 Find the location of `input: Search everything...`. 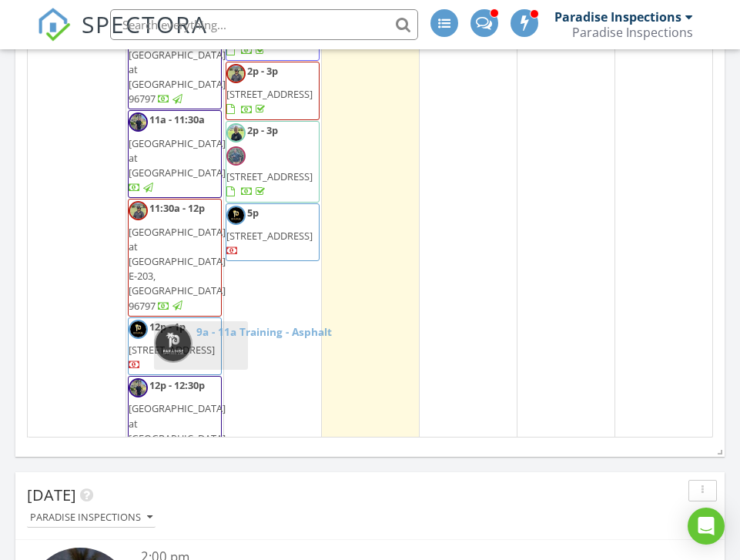

input: Search everything... is located at coordinates (264, 25).